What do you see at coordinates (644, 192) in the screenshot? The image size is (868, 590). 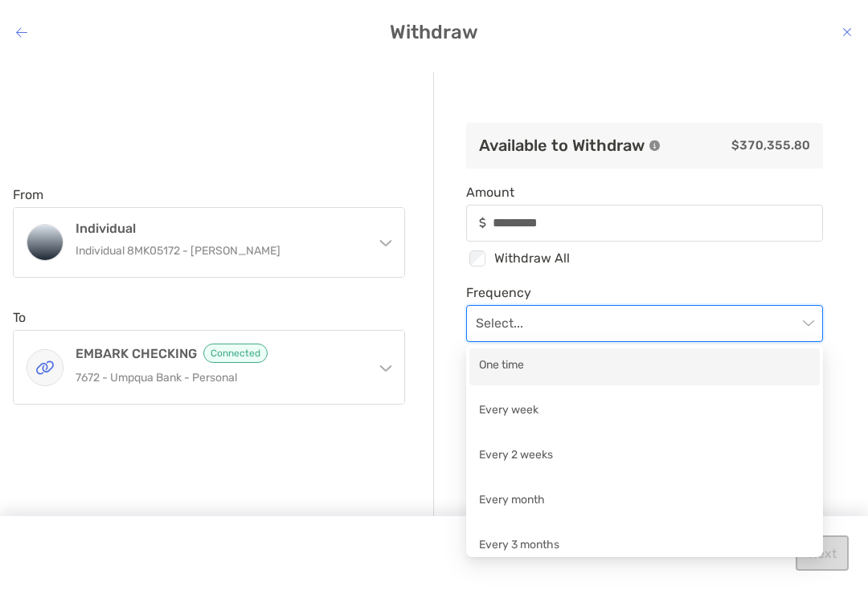 I see `span: Amount` at bounding box center [644, 192].